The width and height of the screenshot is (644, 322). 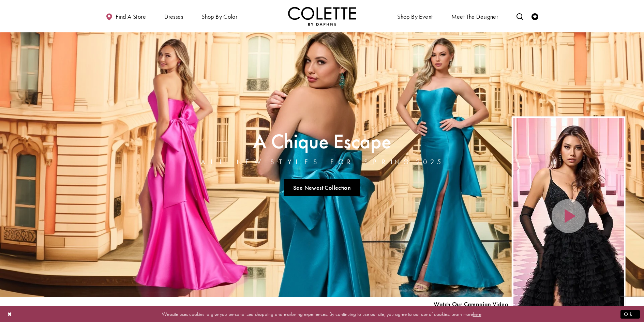 What do you see at coordinates (322, 313) in the screenshot?
I see `p: Website uses cookies to give you personalized shopping and marketing experiences. By continuing t...` at bounding box center [322, 313].